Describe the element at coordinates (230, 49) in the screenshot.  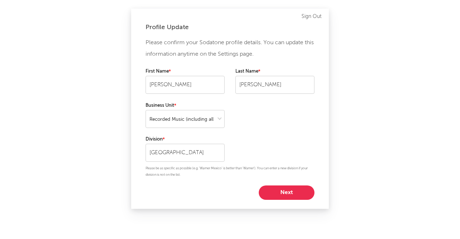
I see `p: Please confirm your Sodatone profile details. You can update this information anytime on the Sett...` at that location.